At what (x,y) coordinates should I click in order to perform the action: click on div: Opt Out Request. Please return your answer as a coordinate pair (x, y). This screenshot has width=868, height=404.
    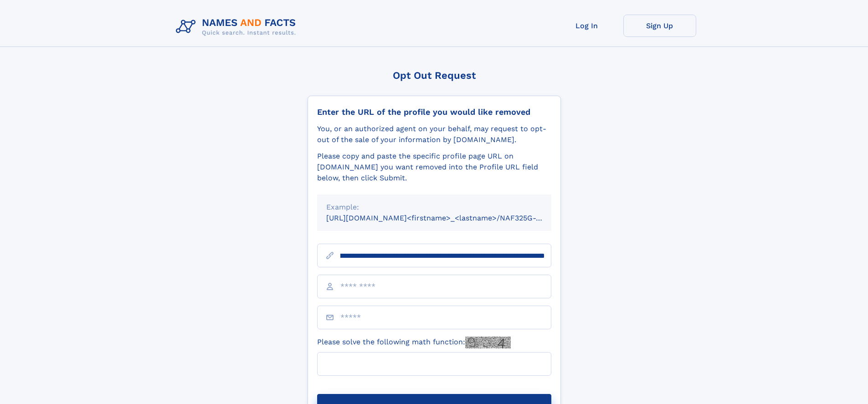
    Looking at the image, I should click on (434, 75).